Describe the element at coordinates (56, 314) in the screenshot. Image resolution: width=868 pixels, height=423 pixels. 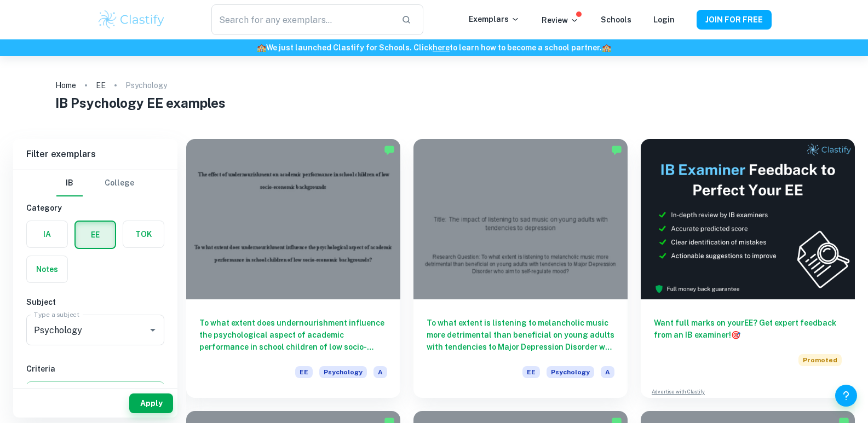
I see `label: Type a subject` at that location.